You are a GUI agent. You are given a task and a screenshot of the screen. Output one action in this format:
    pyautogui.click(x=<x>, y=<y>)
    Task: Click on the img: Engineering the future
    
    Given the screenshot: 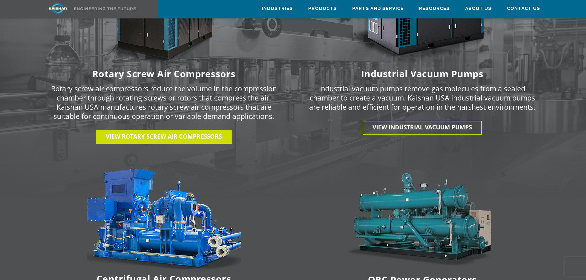 What is the action you would take?
    pyautogui.click(x=105, y=9)
    